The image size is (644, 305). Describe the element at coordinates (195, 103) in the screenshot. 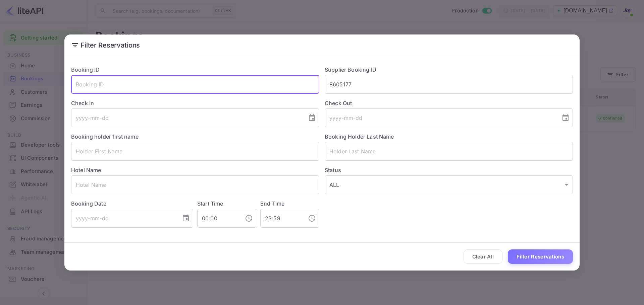

I see `label: Check In` at that location.